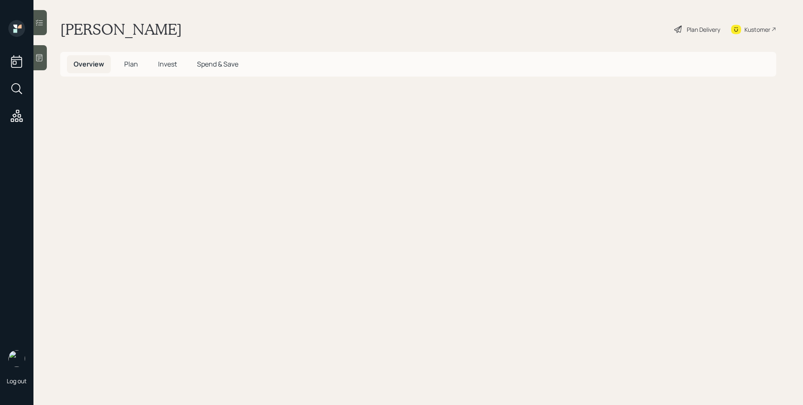 The image size is (803, 405). I want to click on span: Plan, so click(131, 64).